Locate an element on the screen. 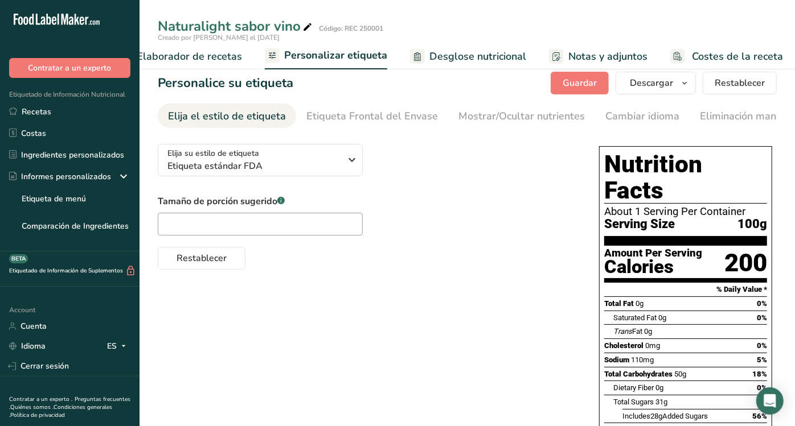 This screenshot has width=795, height=426. span: 5% is located at coordinates (762, 360).